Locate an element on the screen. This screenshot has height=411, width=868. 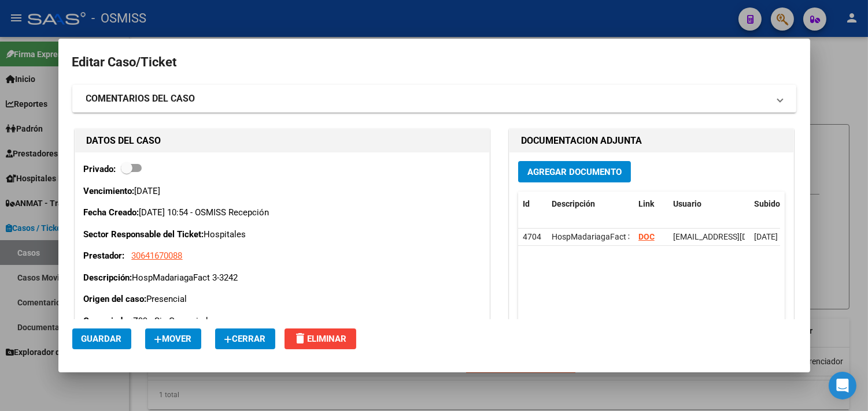
button: Mover is located at coordinates (173, 339).